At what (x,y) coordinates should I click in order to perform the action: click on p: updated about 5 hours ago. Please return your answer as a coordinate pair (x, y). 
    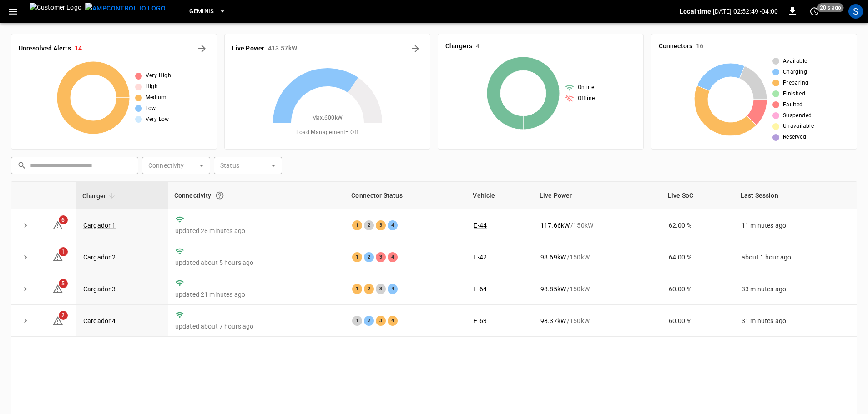
    Looking at the image, I should click on (257, 263).